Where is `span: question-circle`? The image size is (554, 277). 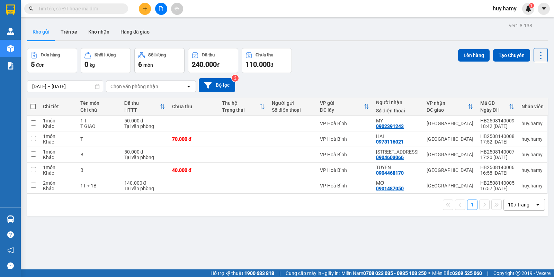 span: question-circle is located at coordinates (10, 235).